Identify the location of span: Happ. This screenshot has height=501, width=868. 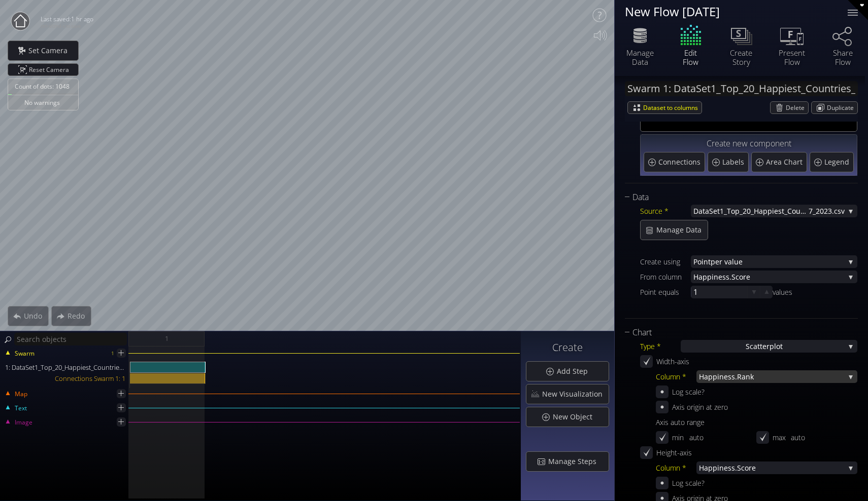
(708, 376).